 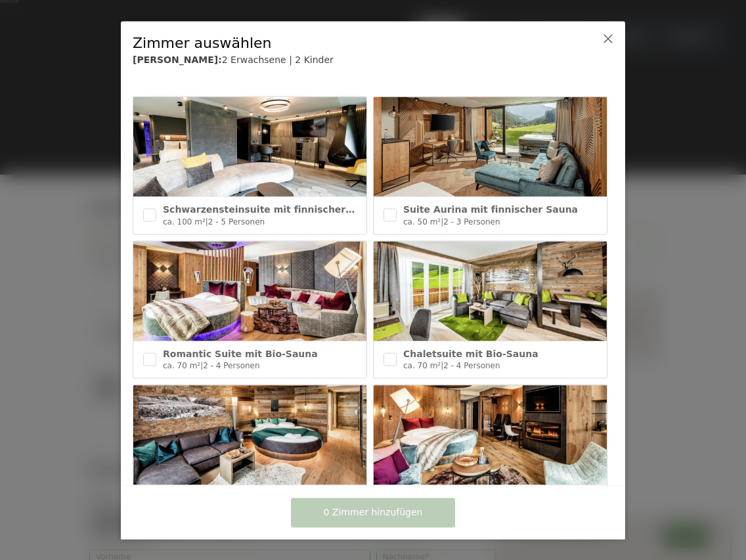 What do you see at coordinates (184, 221) in the screenshot?
I see `span: ca. 100 m²` at bounding box center [184, 221].